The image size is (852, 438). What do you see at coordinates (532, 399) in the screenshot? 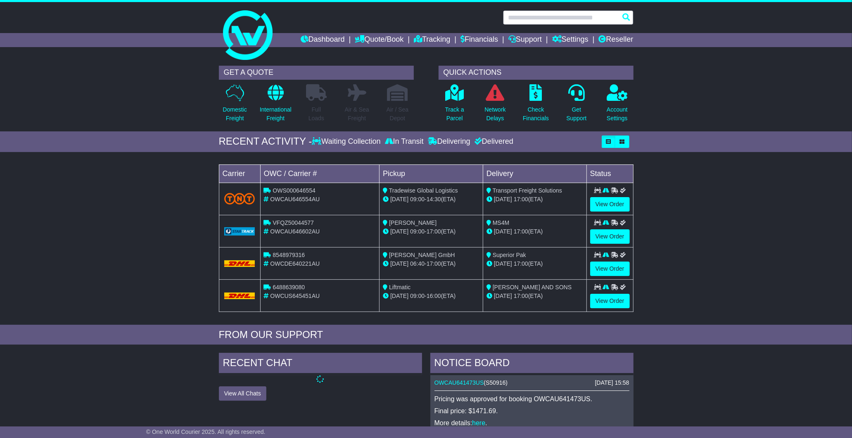
I see `p: Pricing was approved for booking OWCAU641473US.` at bounding box center [532, 399].